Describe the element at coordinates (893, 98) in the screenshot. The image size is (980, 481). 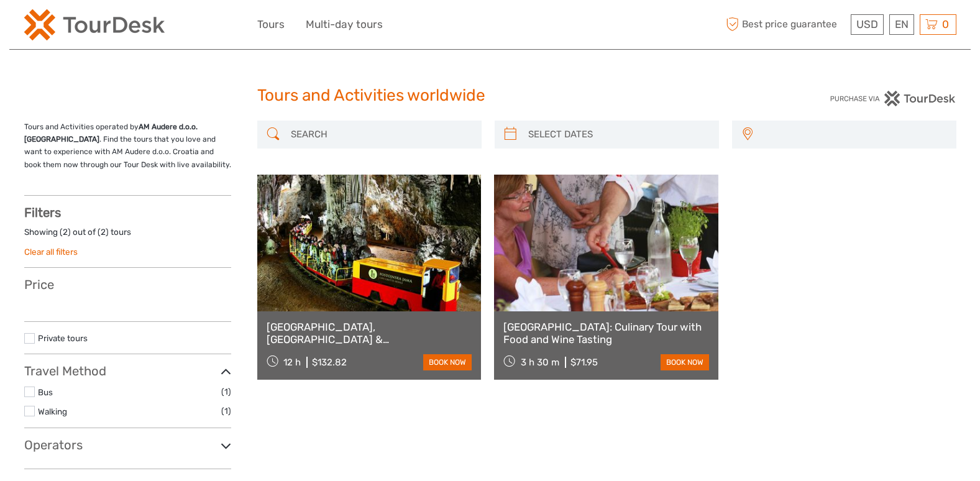
I see `img: PurchaseViaTourDesk.png` at that location.